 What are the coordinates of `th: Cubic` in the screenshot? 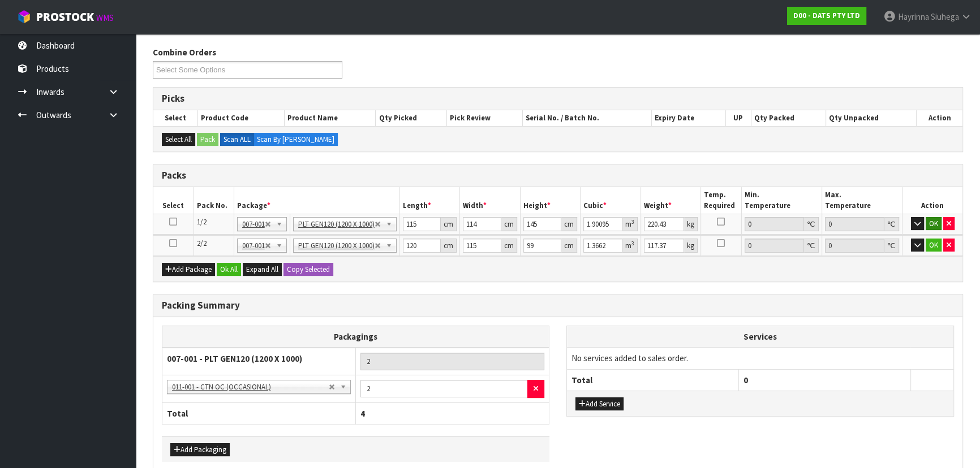 It's located at (611, 200).